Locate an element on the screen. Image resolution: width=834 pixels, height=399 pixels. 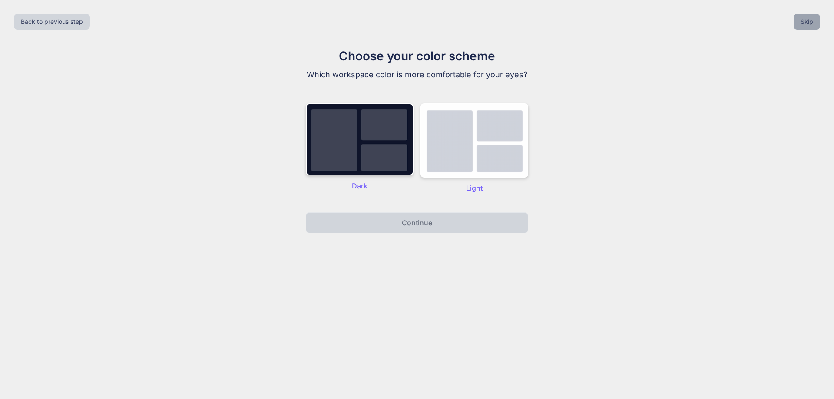
p: Light is located at coordinates (475, 188).